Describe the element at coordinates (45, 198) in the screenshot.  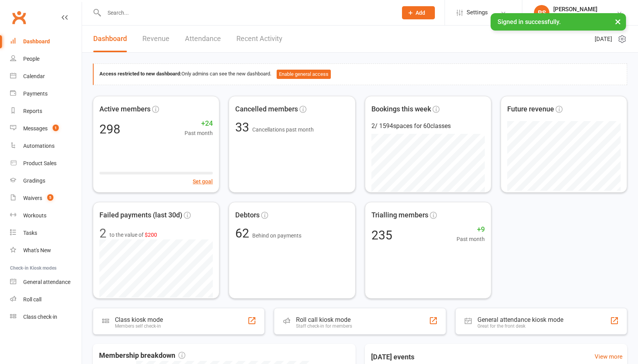
I see `a: Waivers 5` at that location.